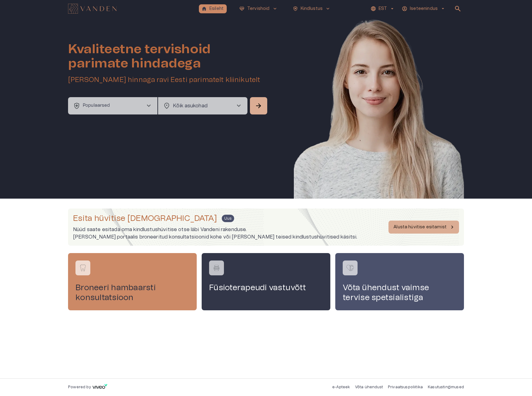 Image resolution: width=532 pixels, height=396 pixels. Describe the element at coordinates (79, 387) in the screenshot. I see `p: Powered by` at that location.